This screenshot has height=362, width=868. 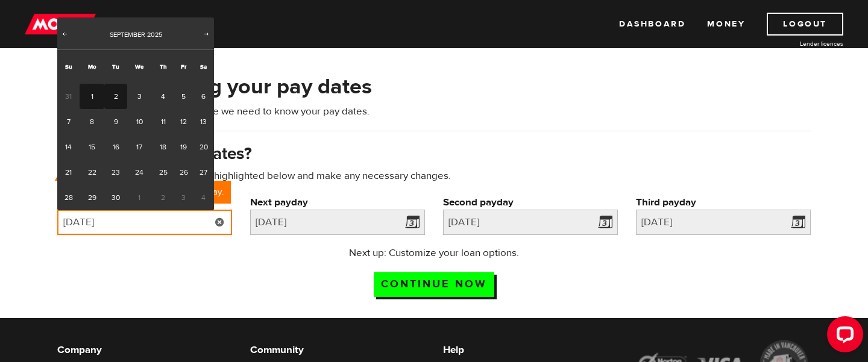 What do you see at coordinates (203, 97) in the screenshot?
I see `a: 6` at bounding box center [203, 97].